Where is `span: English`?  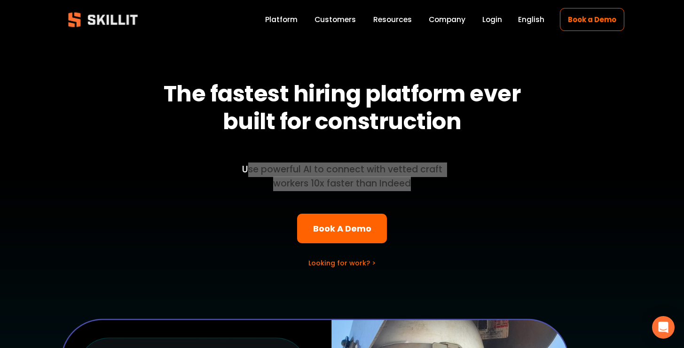 span: English is located at coordinates (531, 19).